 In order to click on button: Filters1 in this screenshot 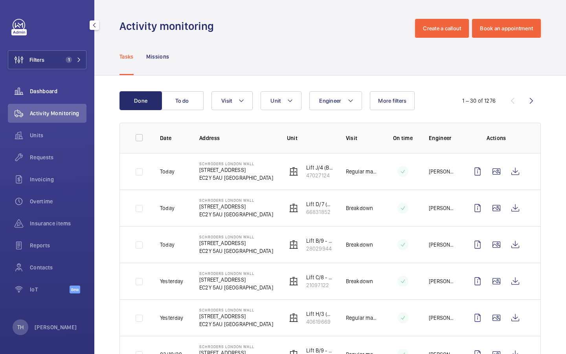, I will do `click(47, 60)`.